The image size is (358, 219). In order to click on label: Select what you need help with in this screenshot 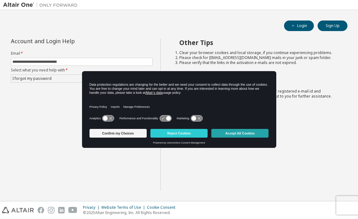, I will do `click(82, 70)`.